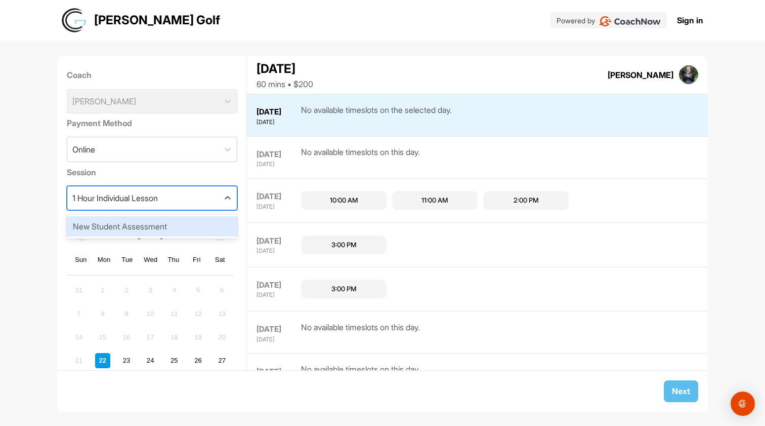 The image size is (765, 426). What do you see at coordinates (150, 337) in the screenshot?
I see `div: month 2025-09` at bounding box center [150, 337].